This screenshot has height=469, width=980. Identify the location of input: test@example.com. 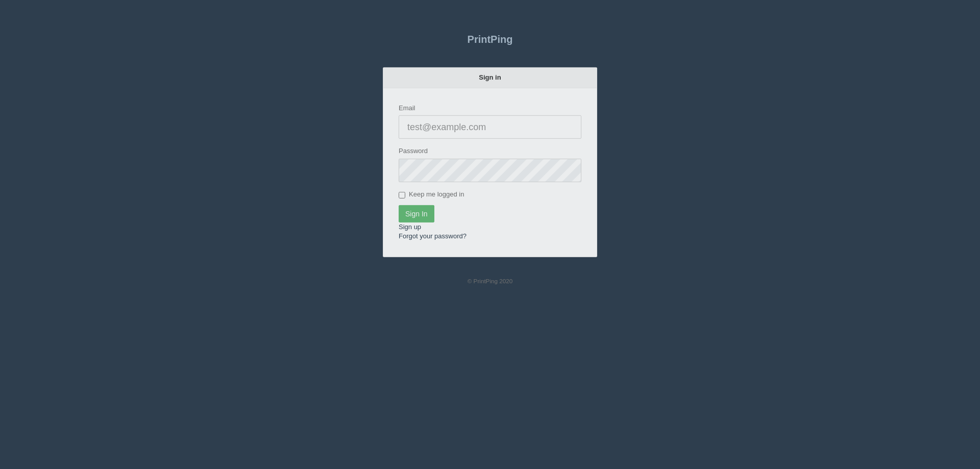
(490, 126).